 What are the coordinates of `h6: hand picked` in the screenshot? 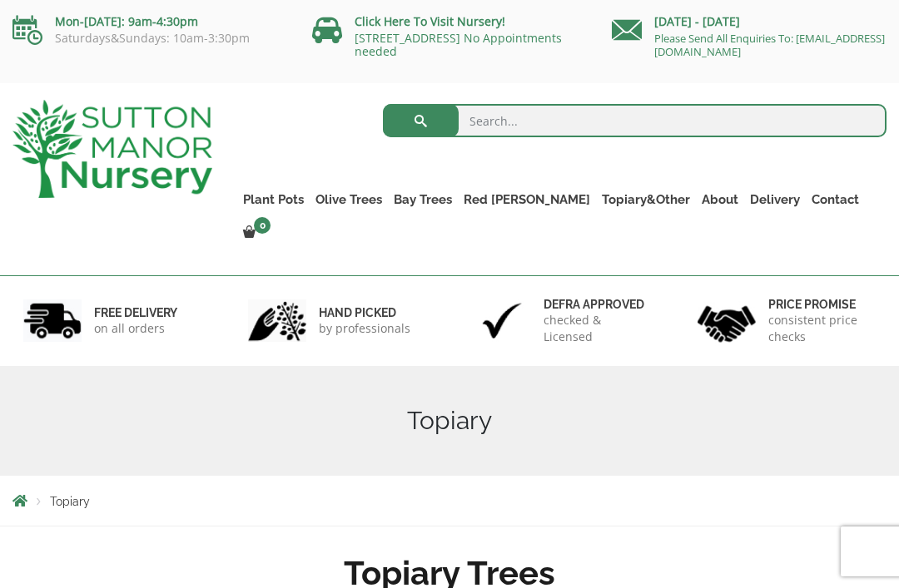 It's located at (364, 313).